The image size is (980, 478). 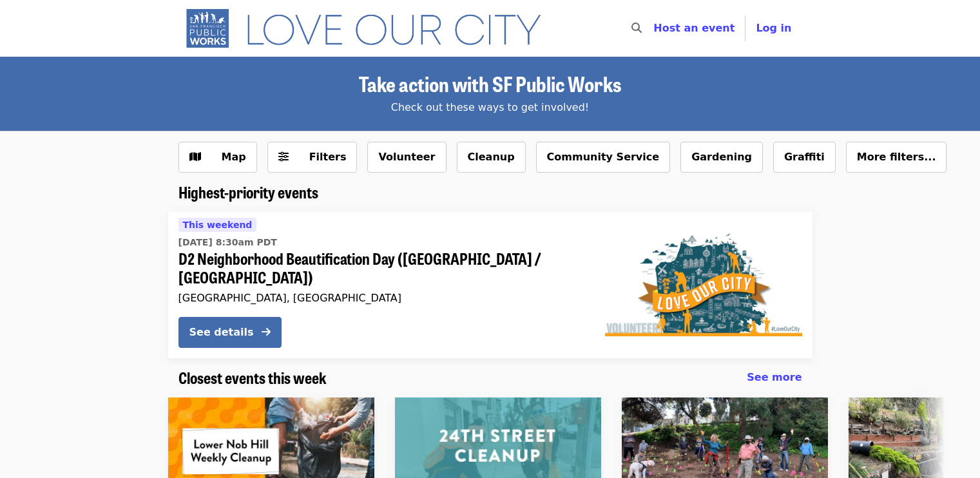 I want to click on button: Volunteer, so click(x=406, y=157).